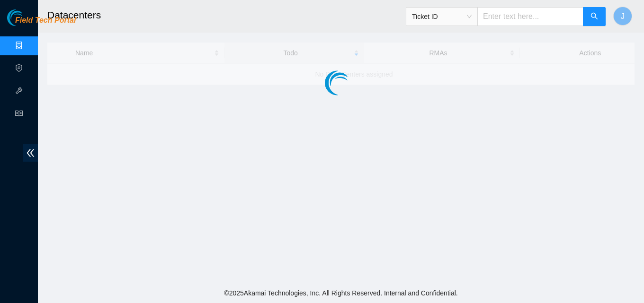 This screenshot has width=644, height=303. I want to click on span: Field Tech Portal, so click(46, 20).